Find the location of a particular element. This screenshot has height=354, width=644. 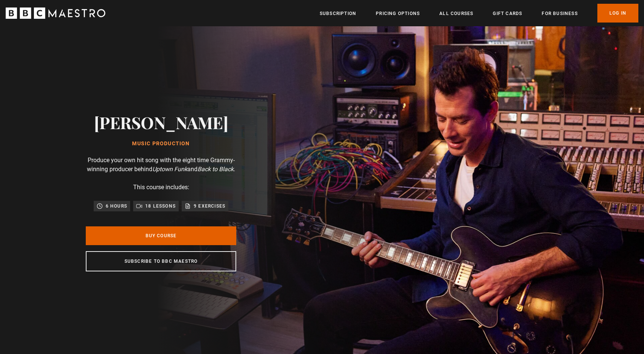

h1: Music Production is located at coordinates (161, 144).